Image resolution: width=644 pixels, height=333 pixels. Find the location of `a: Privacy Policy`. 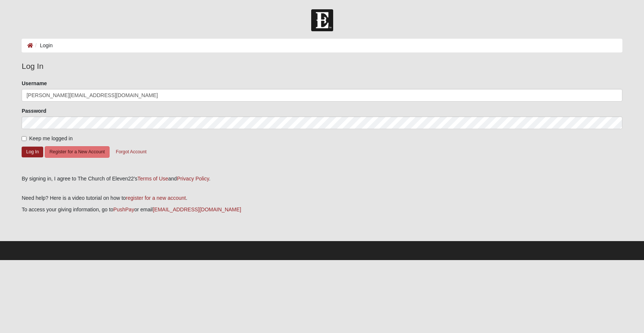

a: Privacy Policy is located at coordinates (193, 179).